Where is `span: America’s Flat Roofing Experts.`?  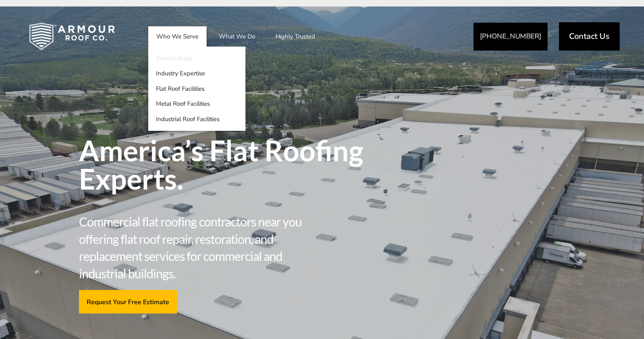
span: America’s Flat Roofing Experts. is located at coordinates (259, 164).